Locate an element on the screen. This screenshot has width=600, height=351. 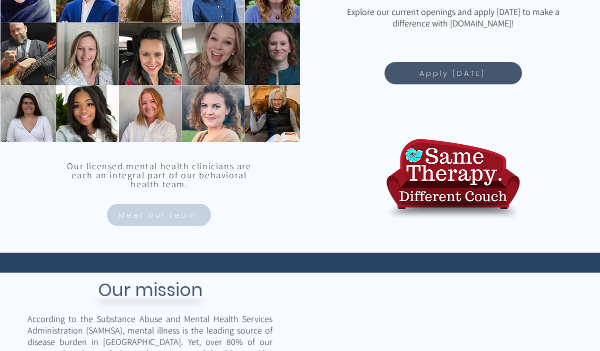
span: Our licensed mental health clinicians are each an integral part of our behavioral health team. is located at coordinates (159, 175).